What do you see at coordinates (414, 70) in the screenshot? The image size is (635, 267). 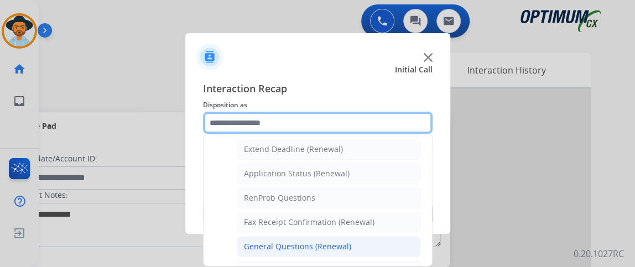 I see `span: Initial Call` at bounding box center [414, 70].